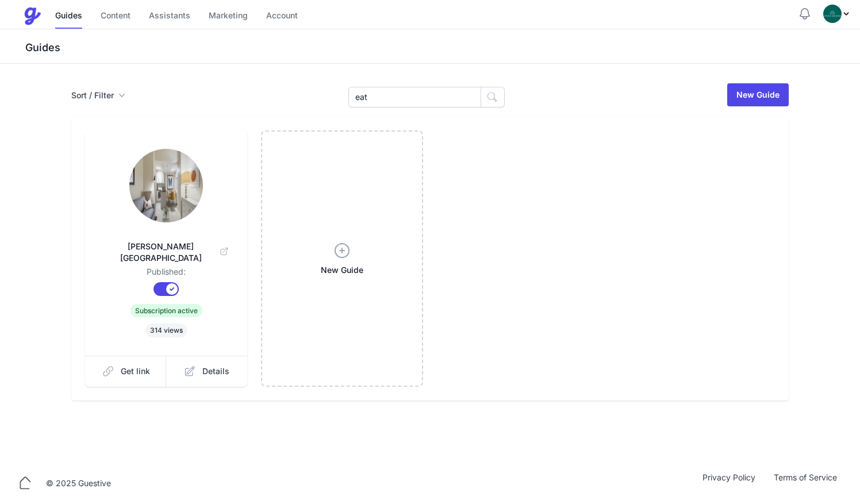 This screenshot has width=860, height=504. Describe the element at coordinates (69, 16) in the screenshot. I see `a: Guides` at that location.